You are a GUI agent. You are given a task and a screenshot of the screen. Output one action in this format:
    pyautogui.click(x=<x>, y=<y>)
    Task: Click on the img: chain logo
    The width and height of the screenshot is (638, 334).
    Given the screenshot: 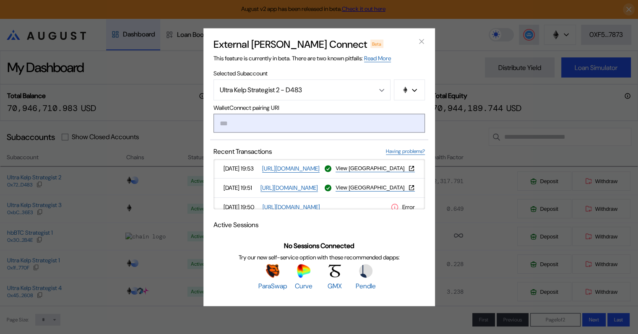 What is the action you would take?
    pyautogui.click(x=405, y=90)
    